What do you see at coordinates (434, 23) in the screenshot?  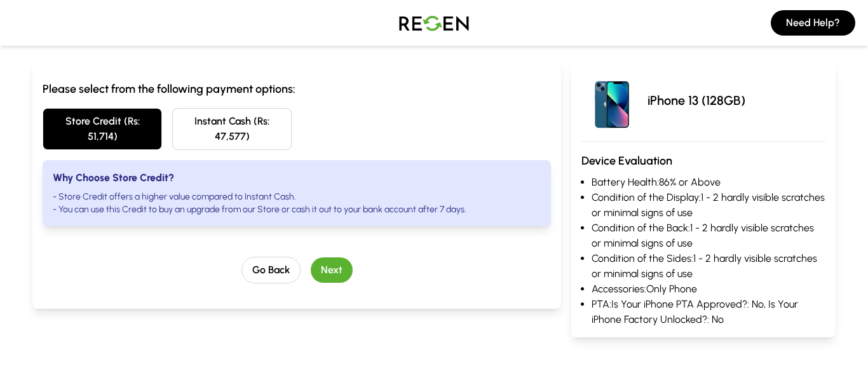 I see `img: Logo` at bounding box center [434, 23].